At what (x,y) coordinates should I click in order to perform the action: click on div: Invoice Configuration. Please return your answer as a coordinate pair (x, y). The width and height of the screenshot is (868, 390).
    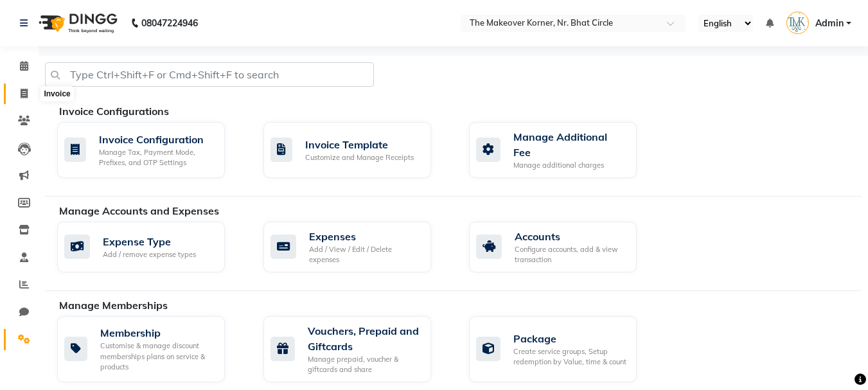
    Looking at the image, I should click on (157, 139).